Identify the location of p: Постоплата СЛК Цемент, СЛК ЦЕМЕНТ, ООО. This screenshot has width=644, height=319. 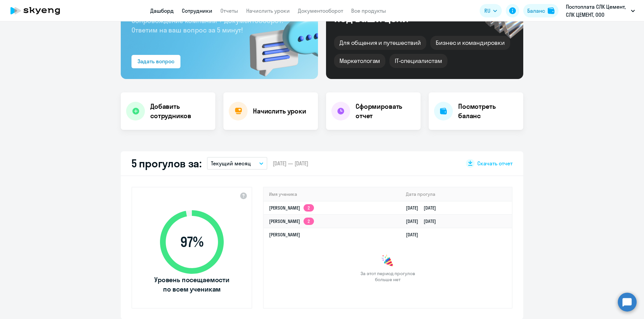
(597, 11).